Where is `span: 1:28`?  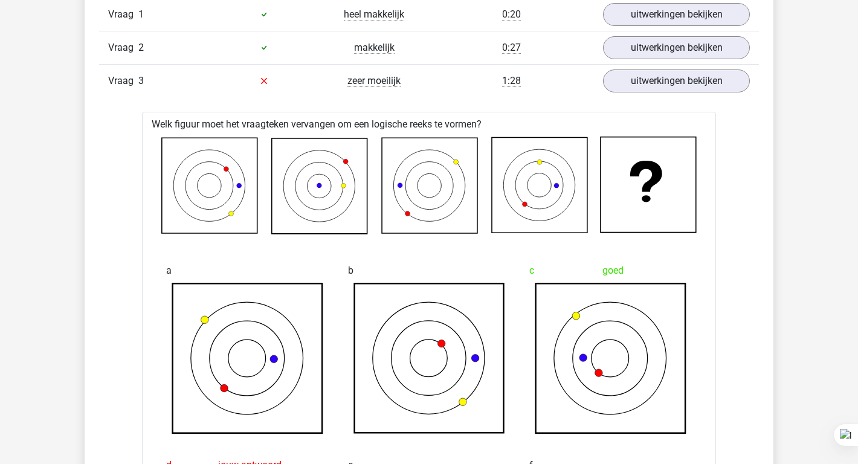 span: 1:28 is located at coordinates (511, 81).